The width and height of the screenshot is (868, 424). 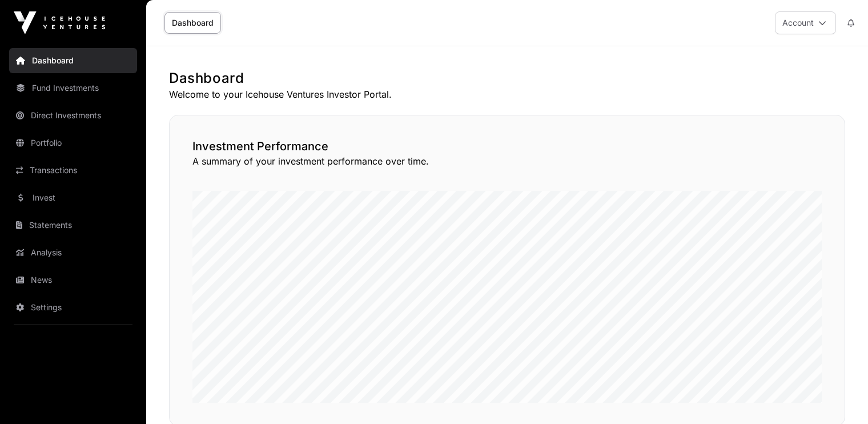 I want to click on p: Welcome to your Icehouse Ventures Investor Portal., so click(x=507, y=94).